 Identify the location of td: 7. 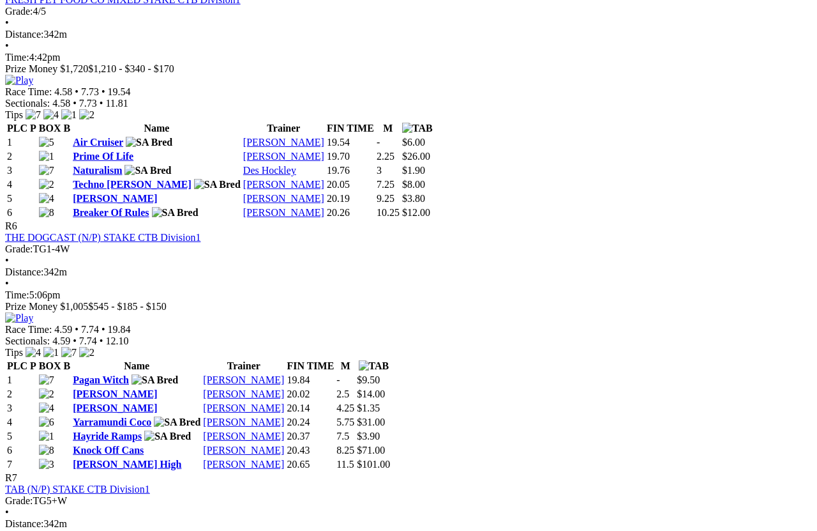
(22, 464).